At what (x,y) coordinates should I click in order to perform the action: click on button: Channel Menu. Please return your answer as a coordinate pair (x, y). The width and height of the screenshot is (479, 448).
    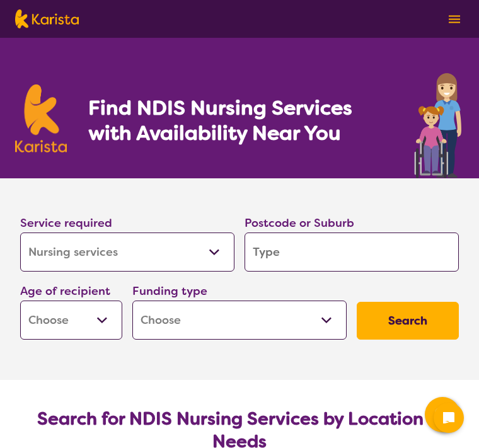
    Looking at the image, I should click on (443, 414).